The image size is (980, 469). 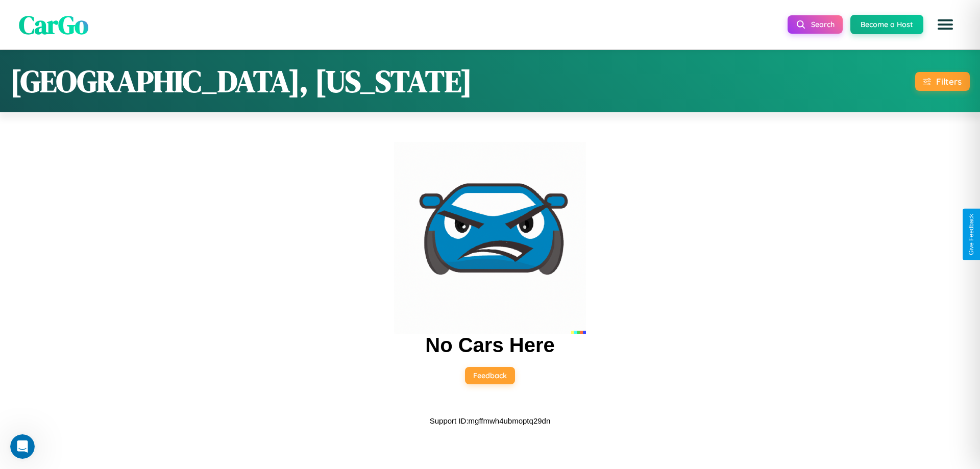 I want to click on span: CarGo, so click(x=54, y=24).